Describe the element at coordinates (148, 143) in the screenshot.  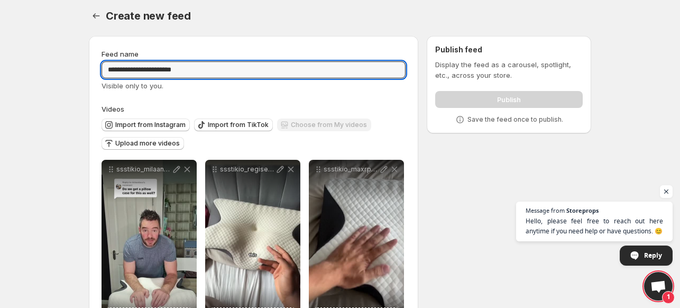
I see `span: Upload more videos` at that location.